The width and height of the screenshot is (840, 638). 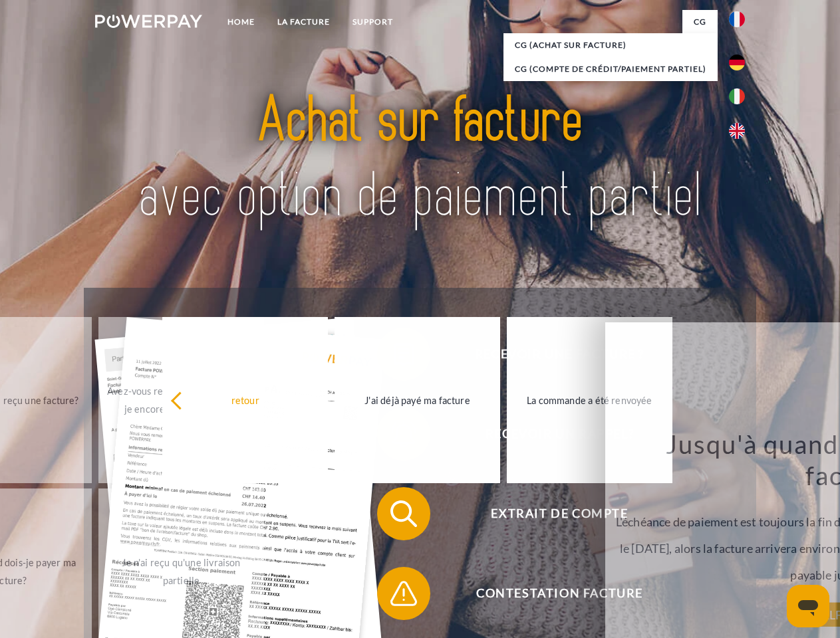 I want to click on div: Avez-vous reçu mes paiements, ai-je encore un solde ouvert?, so click(x=181, y=400).